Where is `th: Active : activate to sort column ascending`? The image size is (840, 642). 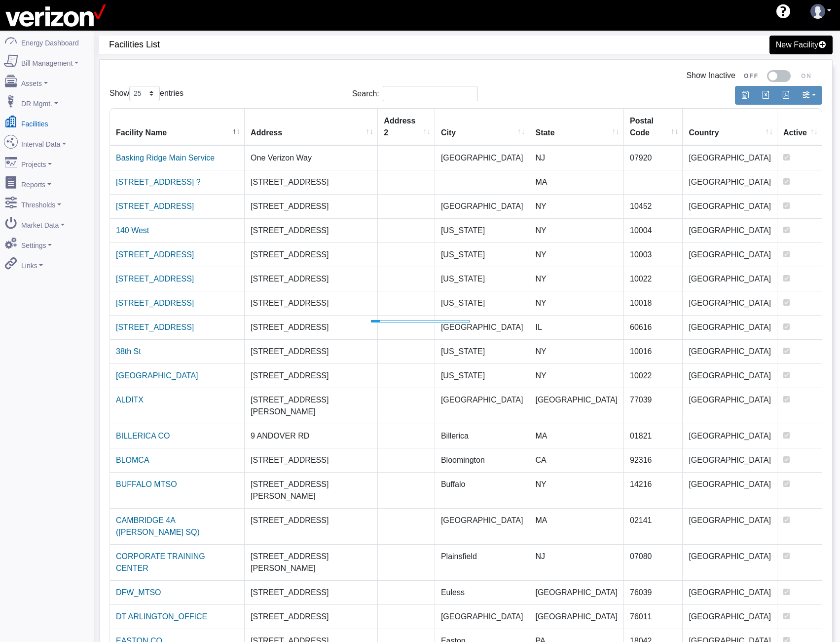
th: Active : activate to sort column ascending is located at coordinates (800, 127).